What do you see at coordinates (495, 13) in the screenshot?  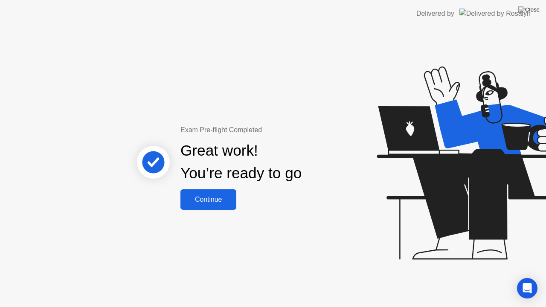 I see `img: Delivered by Rosalyn` at bounding box center [495, 13].